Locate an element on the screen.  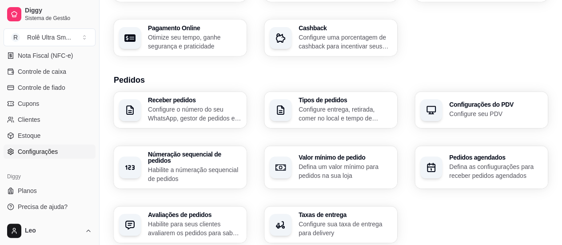
p: Defina as confiugurações para receber pedidos agendados is located at coordinates (496, 171).